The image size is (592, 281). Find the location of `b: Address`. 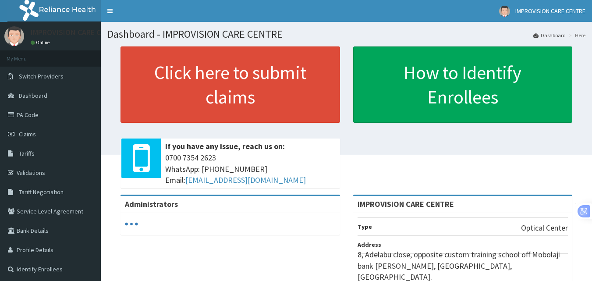

b: Address is located at coordinates (369, 245).